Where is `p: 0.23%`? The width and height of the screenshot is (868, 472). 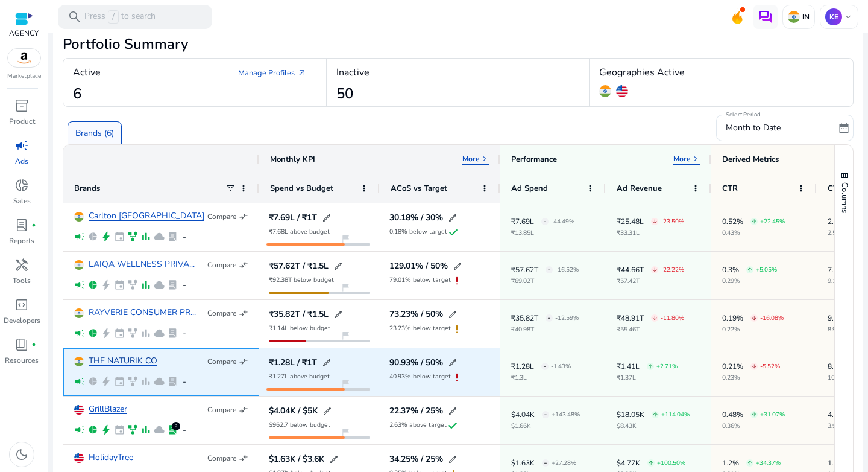
p: 0.23% is located at coordinates (751, 378).